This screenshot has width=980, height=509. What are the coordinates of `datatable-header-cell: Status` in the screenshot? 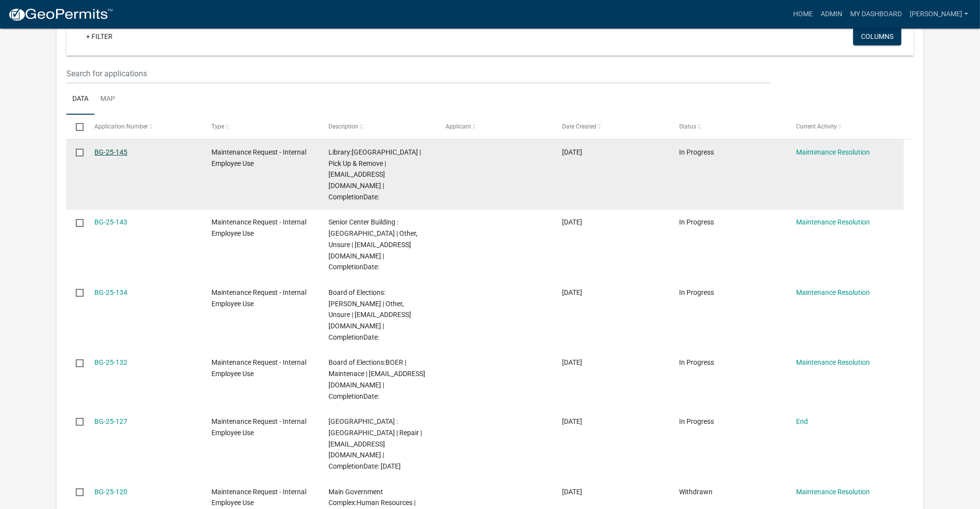 It's located at (729, 126).